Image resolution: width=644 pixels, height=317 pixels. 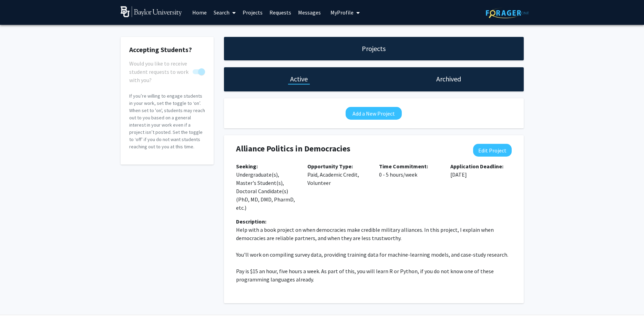 What do you see at coordinates (167, 67) in the screenshot?
I see `div: You cannot turn this off while you have active projects.` at bounding box center [167, 67].